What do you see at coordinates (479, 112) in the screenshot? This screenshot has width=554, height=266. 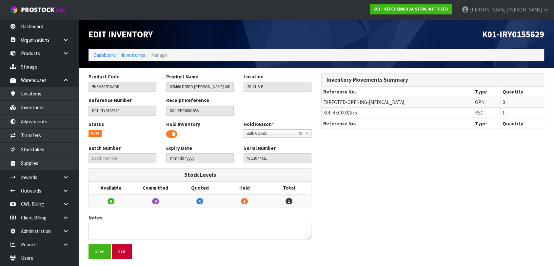 I see `span: REC` at bounding box center [479, 112].